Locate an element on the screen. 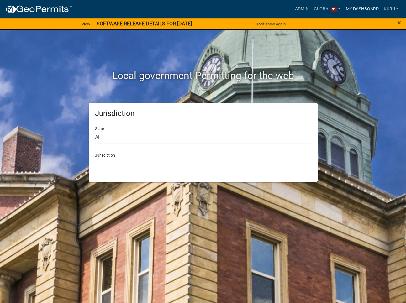 Image resolution: width=406 pixels, height=303 pixels. a: Admin is located at coordinates (302, 9).